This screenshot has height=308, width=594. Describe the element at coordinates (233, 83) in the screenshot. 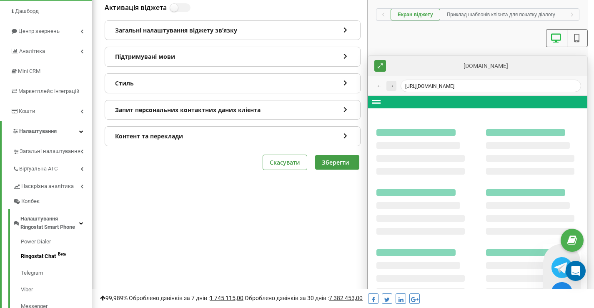

I see `div: Стиль` at that location.